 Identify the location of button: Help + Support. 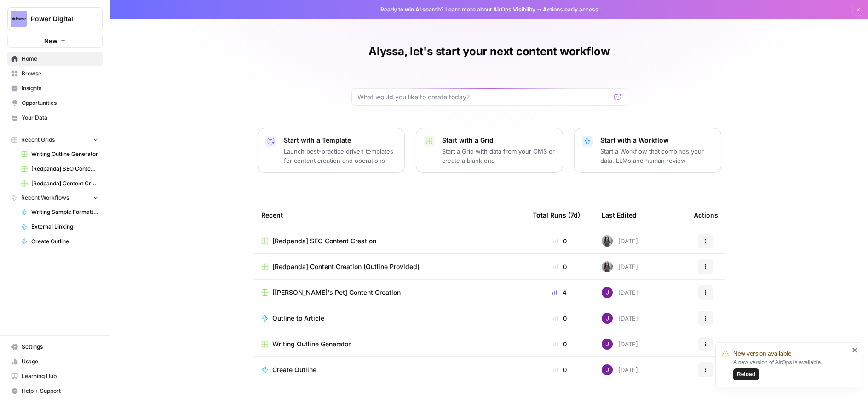
(55, 391).